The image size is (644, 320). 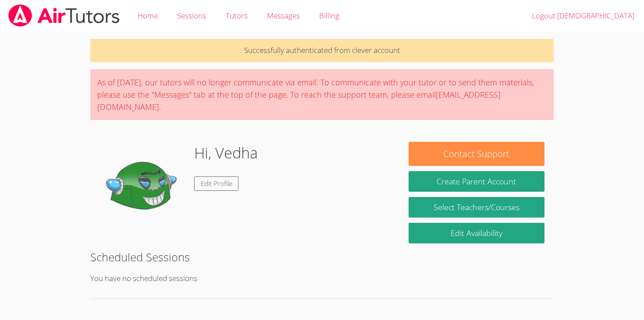 I want to click on button: Contact Support, so click(x=476, y=154).